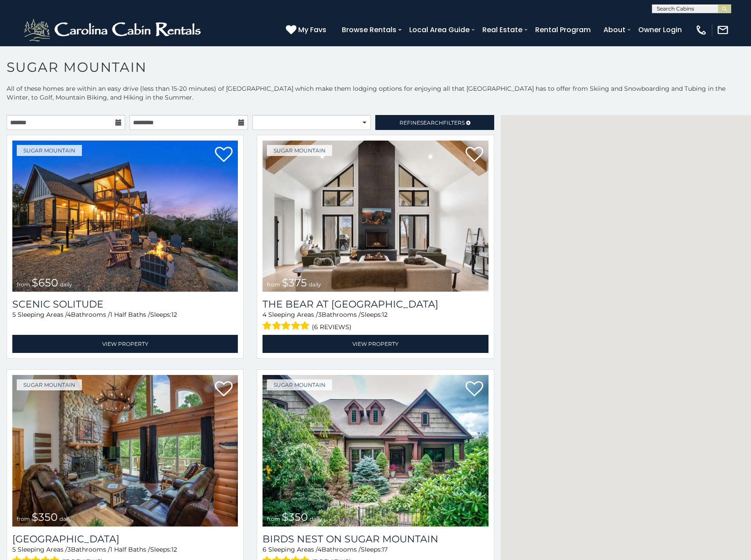  I want to click on img: mail-regular-white.png, so click(723, 30).